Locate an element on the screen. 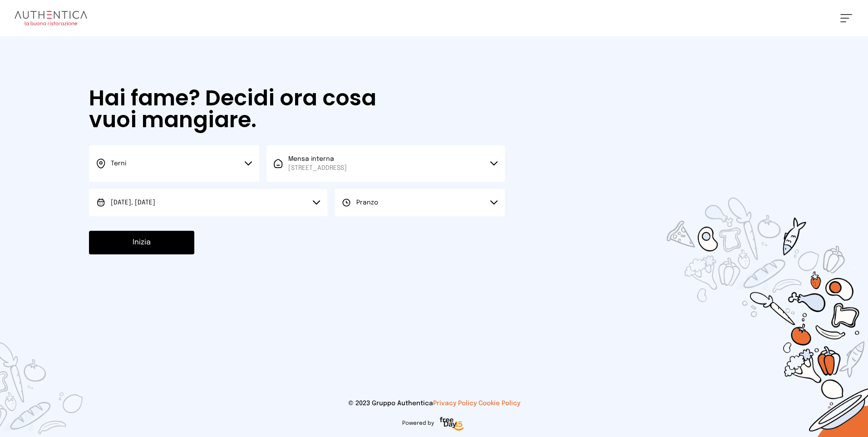 The height and width of the screenshot is (437, 868). img: logo.8f33a47.png is located at coordinates (51, 18).